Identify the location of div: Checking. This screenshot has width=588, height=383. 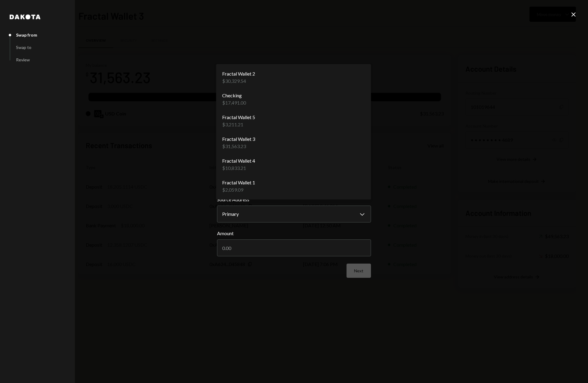
(234, 95).